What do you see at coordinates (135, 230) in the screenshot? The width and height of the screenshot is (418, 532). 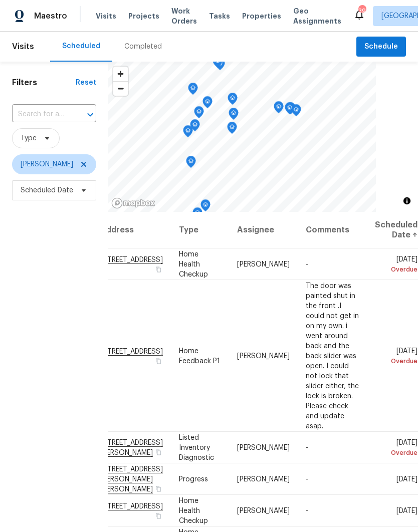 I see `th: Address` at bounding box center [135, 230].